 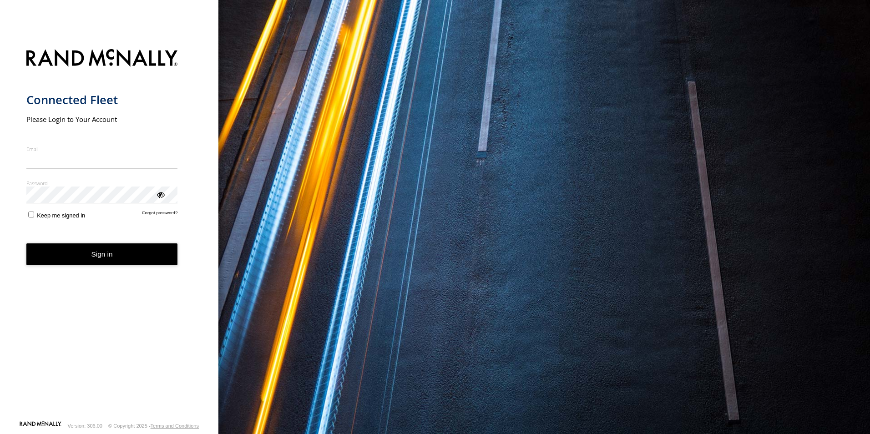 What do you see at coordinates (40, 426) in the screenshot?
I see `a: Visit our Website` at bounding box center [40, 426].